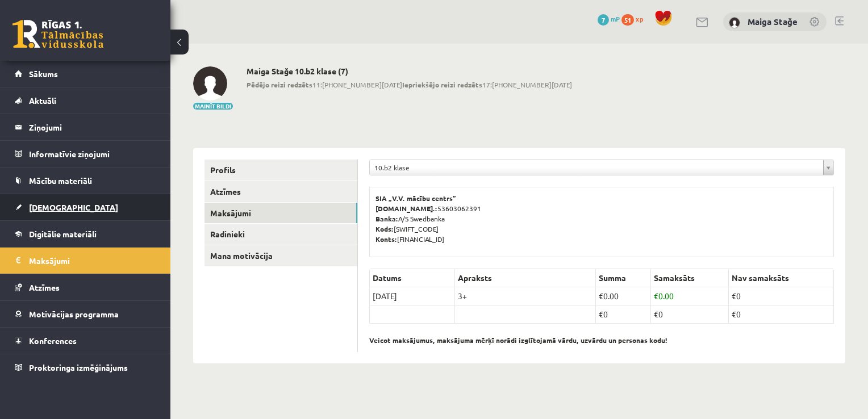 This screenshot has width=868, height=419. Describe the element at coordinates (603, 20) in the screenshot. I see `span: 7` at that location.